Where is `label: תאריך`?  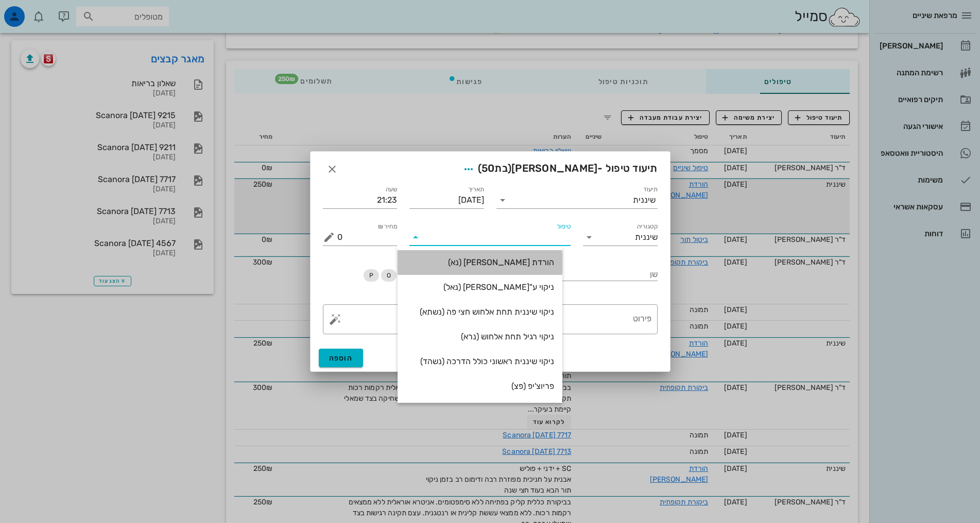 label: תאריך is located at coordinates (476, 189).